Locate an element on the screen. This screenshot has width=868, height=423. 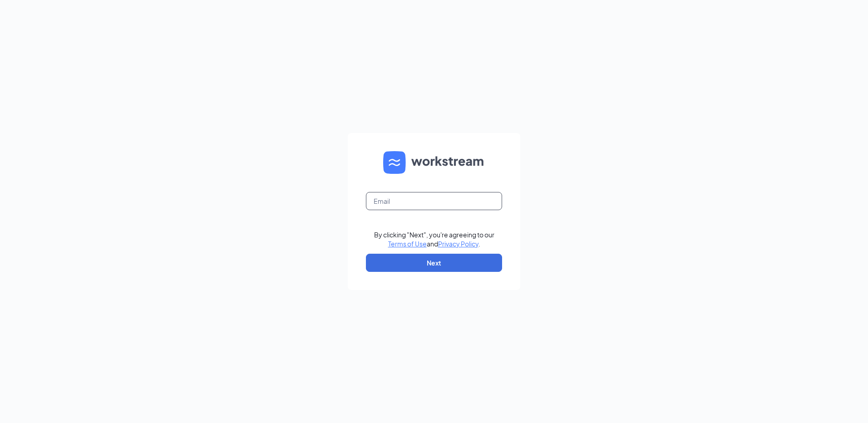
div: By clicking "Next", you're agreeing to our and . is located at coordinates (434, 239).